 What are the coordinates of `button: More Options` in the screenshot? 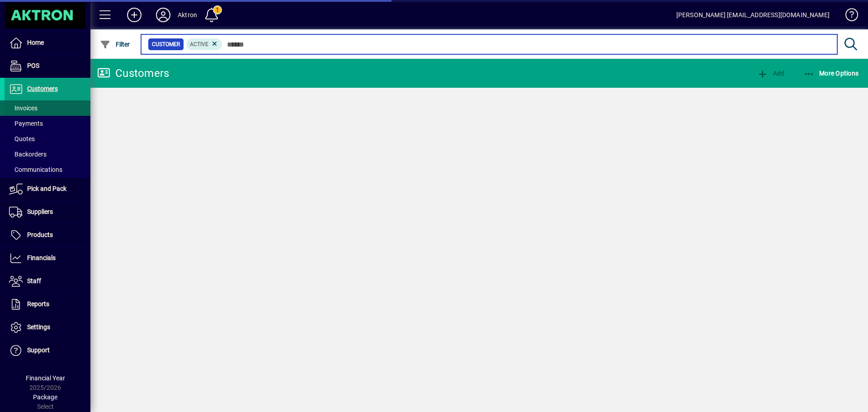 It's located at (832, 73).